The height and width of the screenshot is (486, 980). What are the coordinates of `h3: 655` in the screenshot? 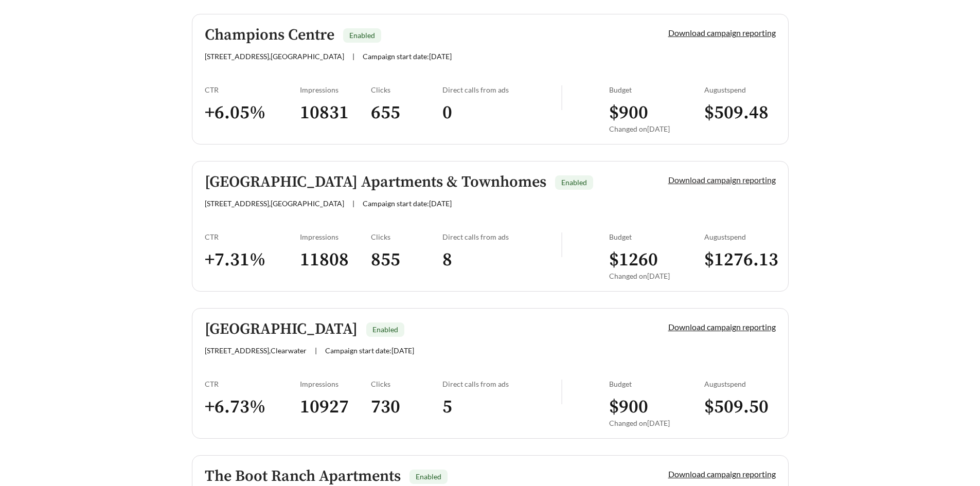 It's located at (406, 113).